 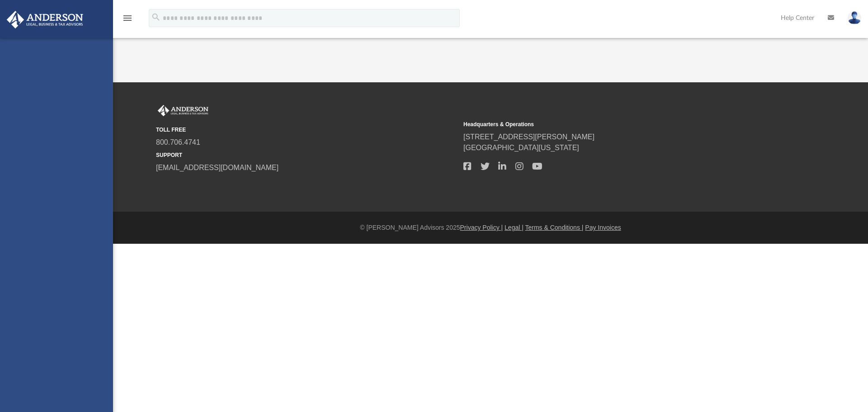 I want to click on a: Pay Invoices, so click(x=603, y=227).